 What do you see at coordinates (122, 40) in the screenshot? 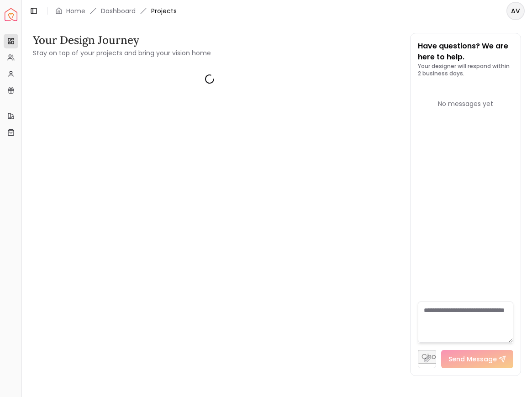
I see `h3: Your Design Journey` at bounding box center [122, 40].